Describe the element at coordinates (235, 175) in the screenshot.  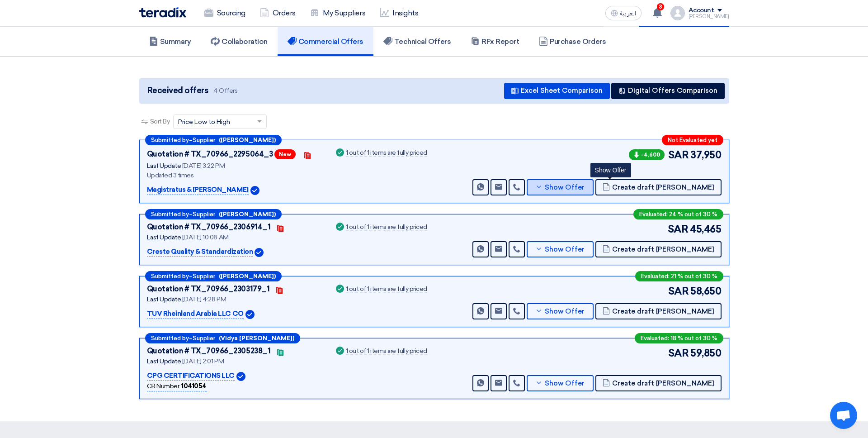
I see `div: Updated 3 times` at that location.